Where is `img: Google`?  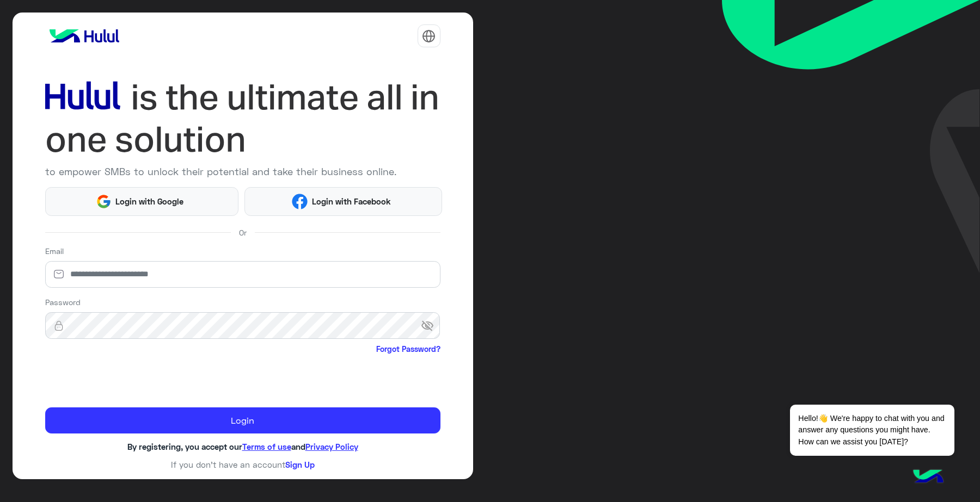
img: Google is located at coordinates (103, 201).